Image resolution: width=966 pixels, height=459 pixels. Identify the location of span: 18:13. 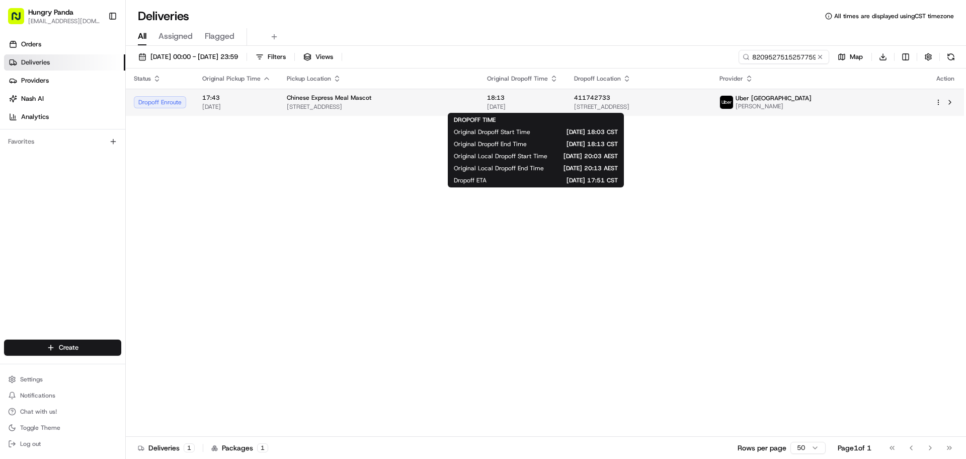
(522, 98).